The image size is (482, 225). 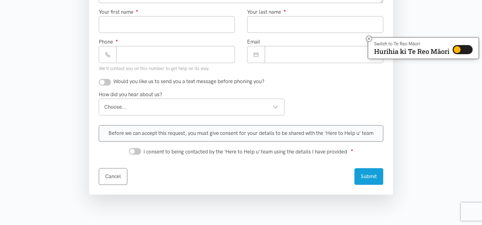 What do you see at coordinates (253, 42) in the screenshot?
I see `label: Email` at bounding box center [253, 42].